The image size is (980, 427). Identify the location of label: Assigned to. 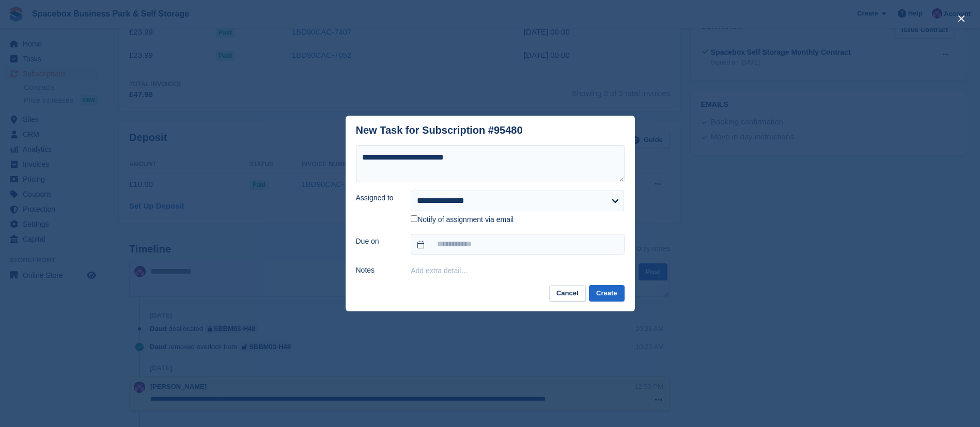
(377, 198).